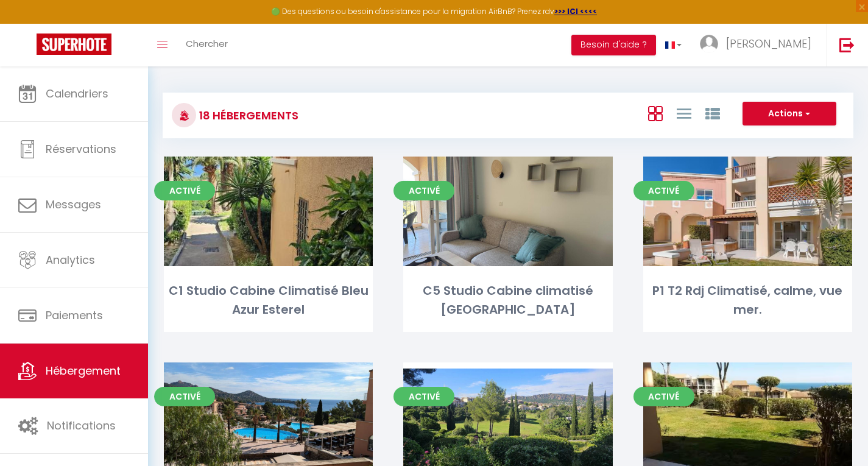  What do you see at coordinates (655, 113) in the screenshot?
I see `a: Vue en Box` at bounding box center [655, 113].